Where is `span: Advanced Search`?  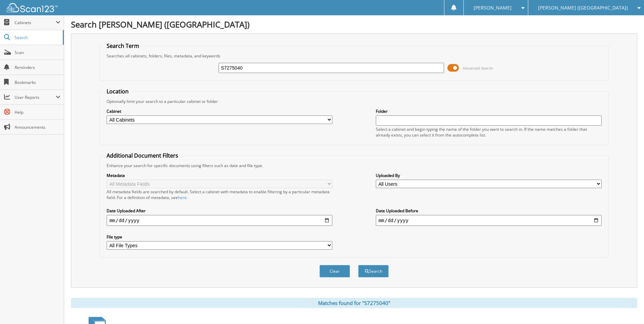
span: Advanced Search is located at coordinates (478, 68).